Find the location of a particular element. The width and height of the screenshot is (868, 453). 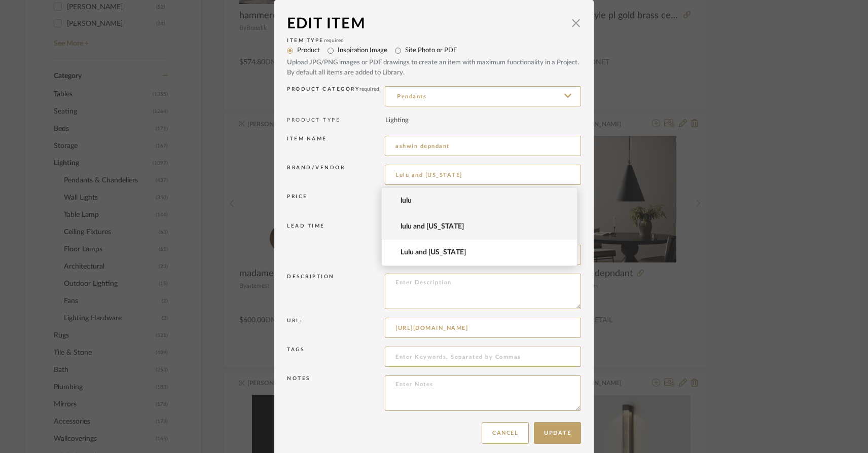

div: Notes is located at coordinates (335, 393).